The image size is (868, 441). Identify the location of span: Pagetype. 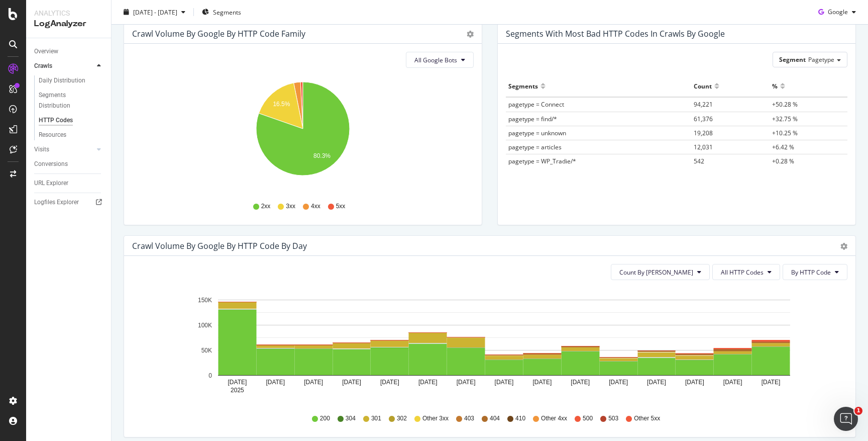
(821, 59).